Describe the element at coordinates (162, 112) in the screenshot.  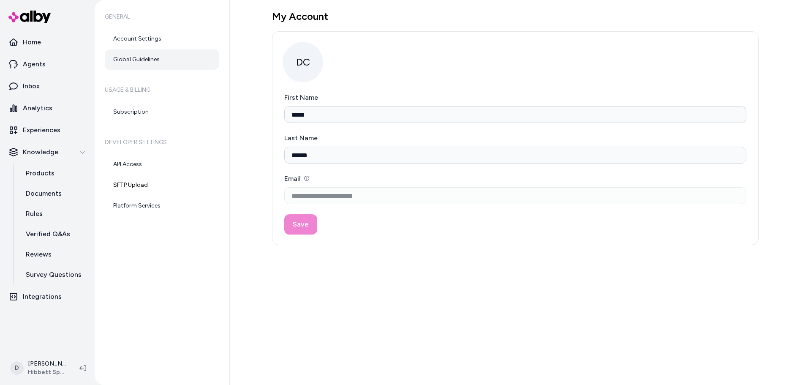
I see `a: Subscription` at that location.